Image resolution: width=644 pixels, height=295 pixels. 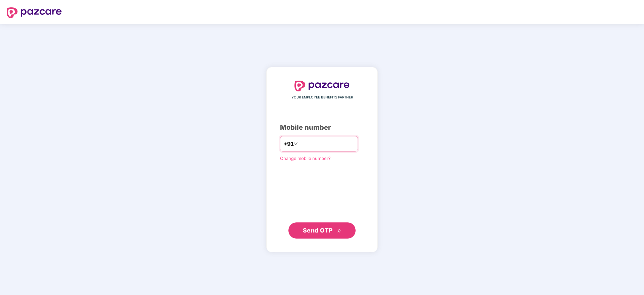 I want to click on span: YOUR EMPLOYEE BENEFITS PARTNER, so click(x=322, y=97).